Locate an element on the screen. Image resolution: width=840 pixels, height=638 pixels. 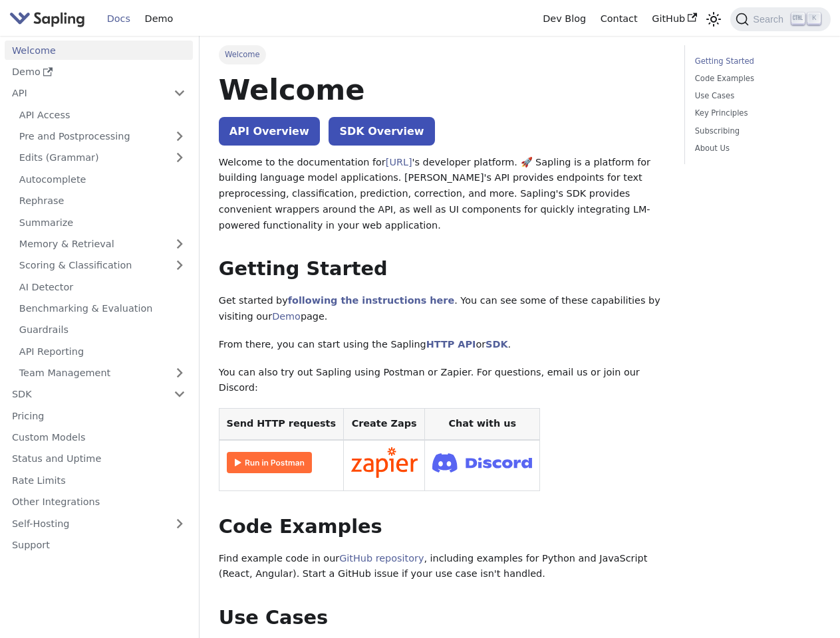
h1: Welcome is located at coordinates (442, 90).